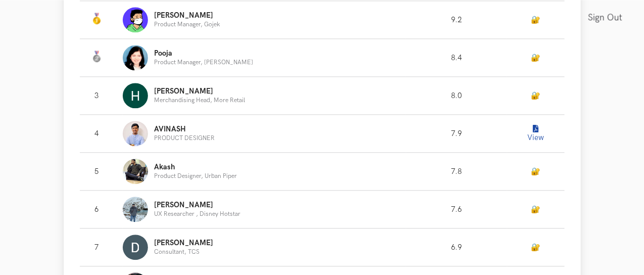 This screenshot has width=644, height=275. What do you see at coordinates (457, 95) in the screenshot?
I see `td: 8.0` at bounding box center [457, 95].